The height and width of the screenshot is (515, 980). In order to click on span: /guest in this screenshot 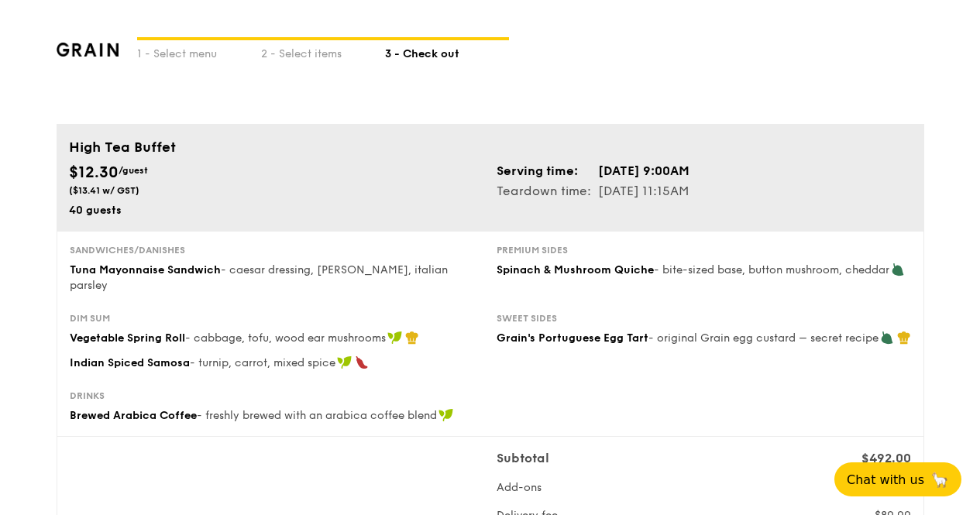, I will do `click(134, 170)`.